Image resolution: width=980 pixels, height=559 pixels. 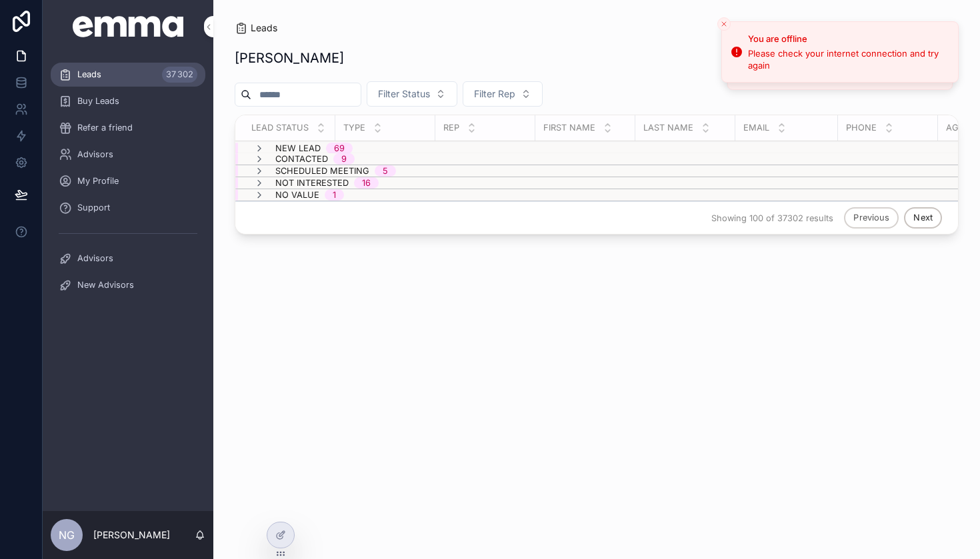 I want to click on span: New lead, so click(x=298, y=148).